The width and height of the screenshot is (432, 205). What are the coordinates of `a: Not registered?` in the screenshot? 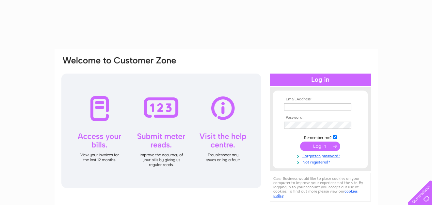 It's located at (321, 161).